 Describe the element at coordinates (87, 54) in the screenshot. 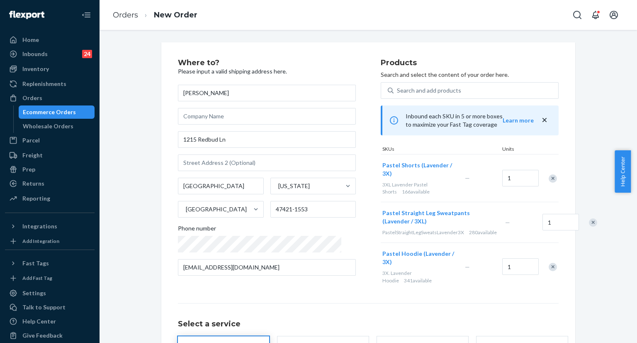

I see `div: 24` at that location.